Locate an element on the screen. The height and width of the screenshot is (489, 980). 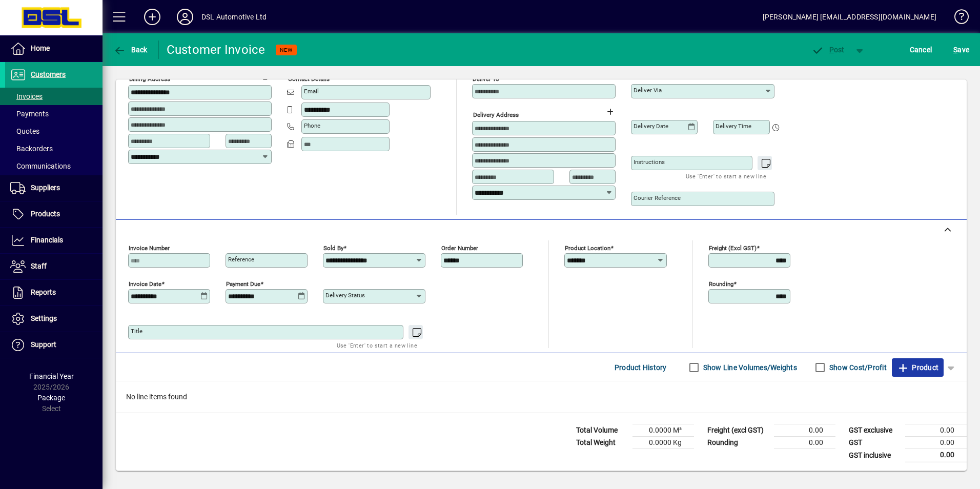
span: Products is located at coordinates (45, 214).